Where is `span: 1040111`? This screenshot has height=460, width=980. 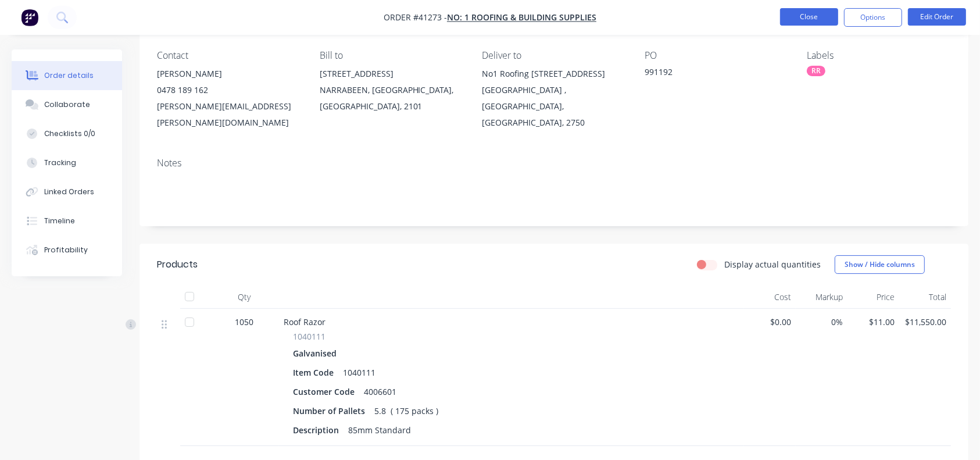 span: 1040111 is located at coordinates (309, 336).